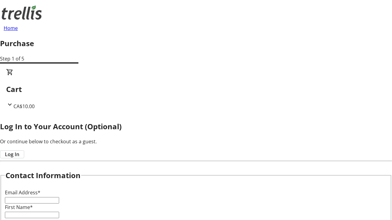  What do you see at coordinates (196, 89) in the screenshot?
I see `div: CartCA$10.00` at bounding box center [196, 89].